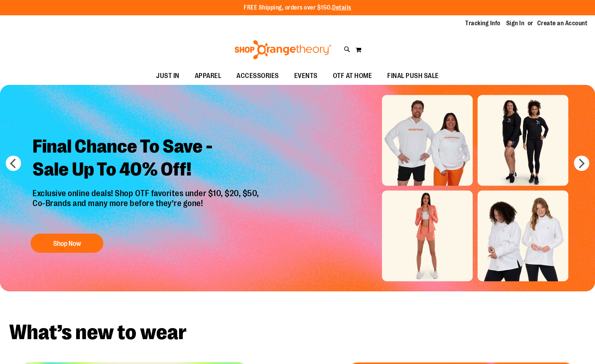  What do you see at coordinates (305, 76) in the screenshot?
I see `span: EVENTS` at bounding box center [305, 76].